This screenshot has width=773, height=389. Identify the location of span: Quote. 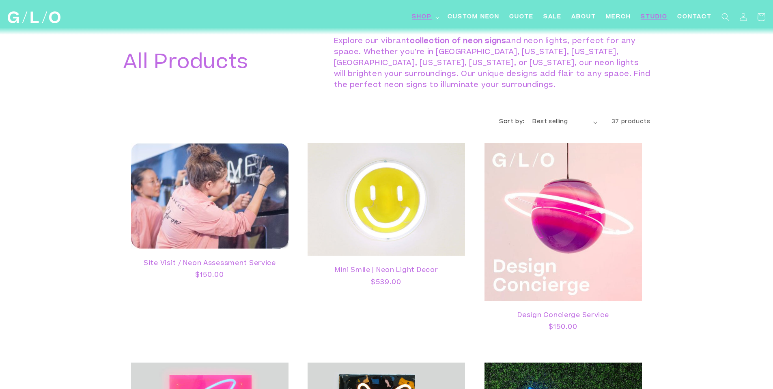
(522, 17).